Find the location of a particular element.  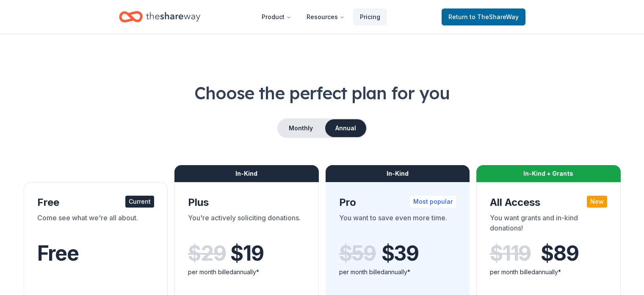

span: Return is located at coordinates (483, 17).